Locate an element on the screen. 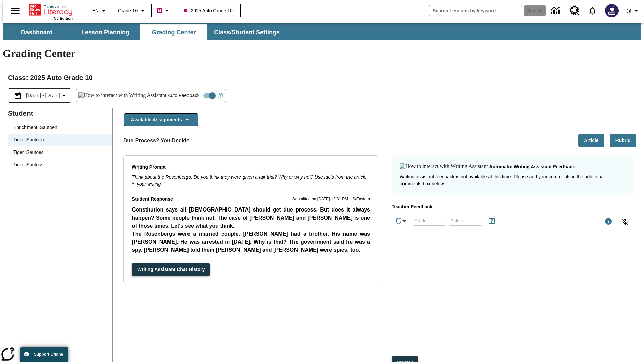 The width and height of the screenshot is (644, 362). svg: Collapse Date Range Filter is located at coordinates (64, 95).